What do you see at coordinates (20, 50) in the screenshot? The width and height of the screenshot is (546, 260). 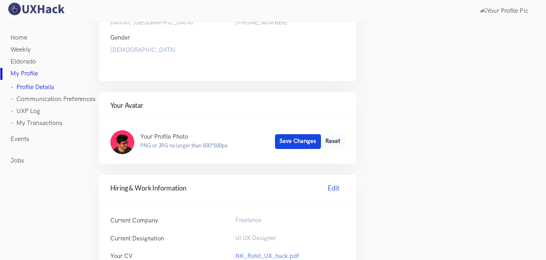 I see `a: Weekly` at bounding box center [20, 50].